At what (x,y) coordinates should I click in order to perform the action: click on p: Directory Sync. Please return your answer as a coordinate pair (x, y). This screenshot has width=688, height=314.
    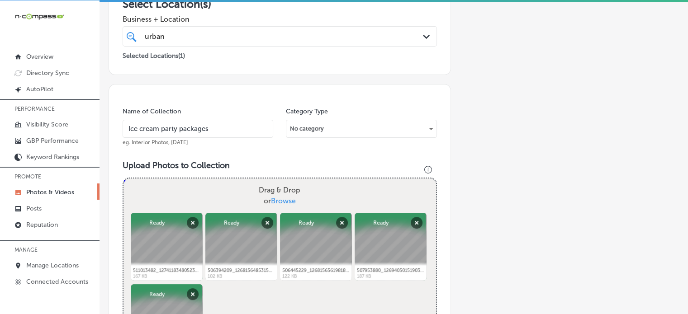
    Looking at the image, I should click on (47, 73).